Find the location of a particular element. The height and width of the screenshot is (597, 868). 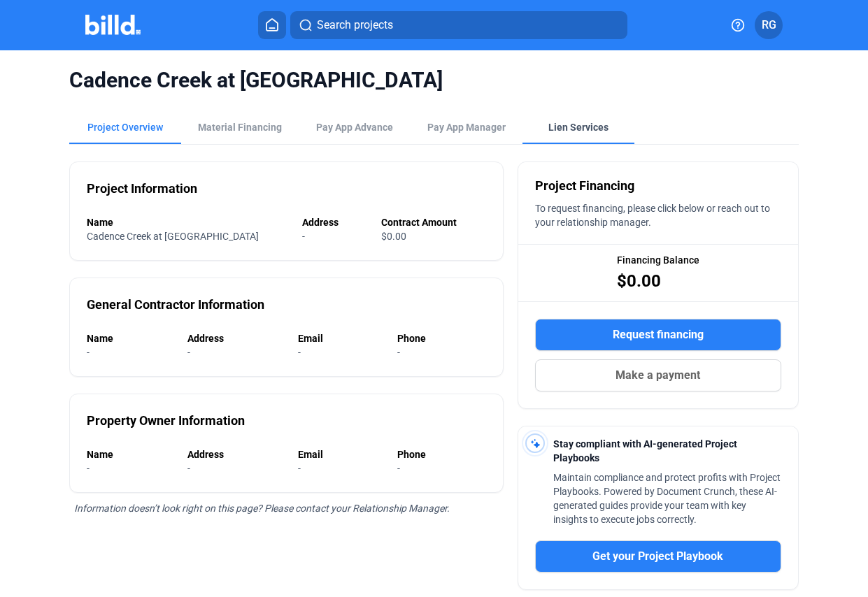

button: Request financing is located at coordinates (658, 335).